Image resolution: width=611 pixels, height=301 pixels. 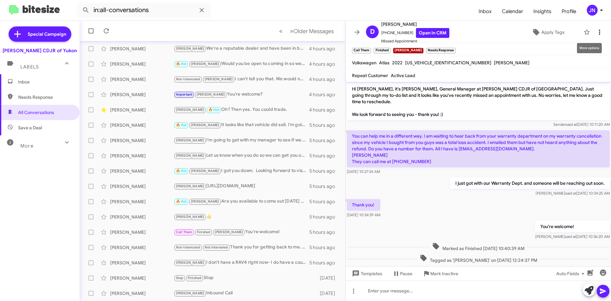 I want to click on span: Important, so click(x=184, y=94).